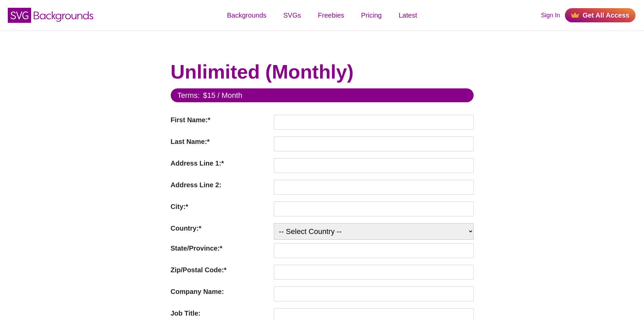 This screenshot has height=320, width=644. Describe the element at coordinates (220, 313) in the screenshot. I see `label: Job Title:` at that location.